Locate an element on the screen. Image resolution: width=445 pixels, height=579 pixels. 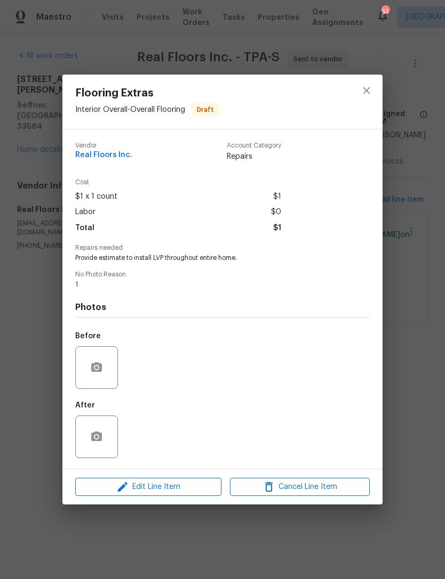
span: Cost is located at coordinates (178, 182).